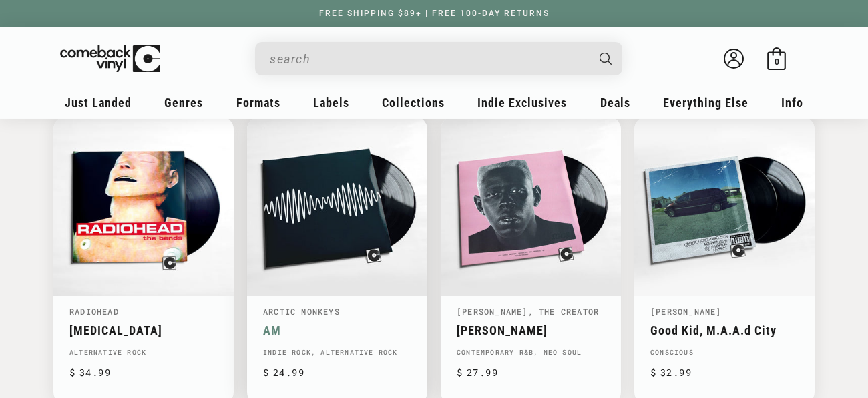  What do you see at coordinates (331, 102) in the screenshot?
I see `span: Labels` at bounding box center [331, 102].